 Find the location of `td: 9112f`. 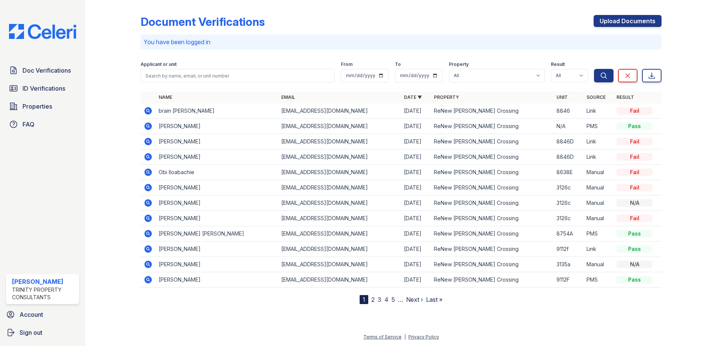

td: 9112f is located at coordinates (568, 249).